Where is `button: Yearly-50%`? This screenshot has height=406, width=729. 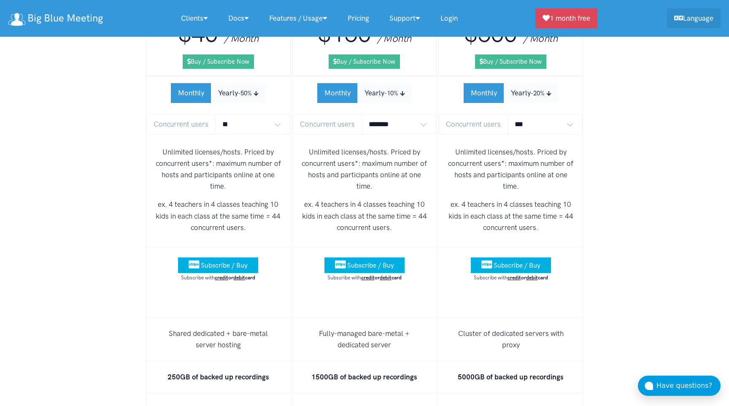
button: Yearly-50% is located at coordinates (238, 93).